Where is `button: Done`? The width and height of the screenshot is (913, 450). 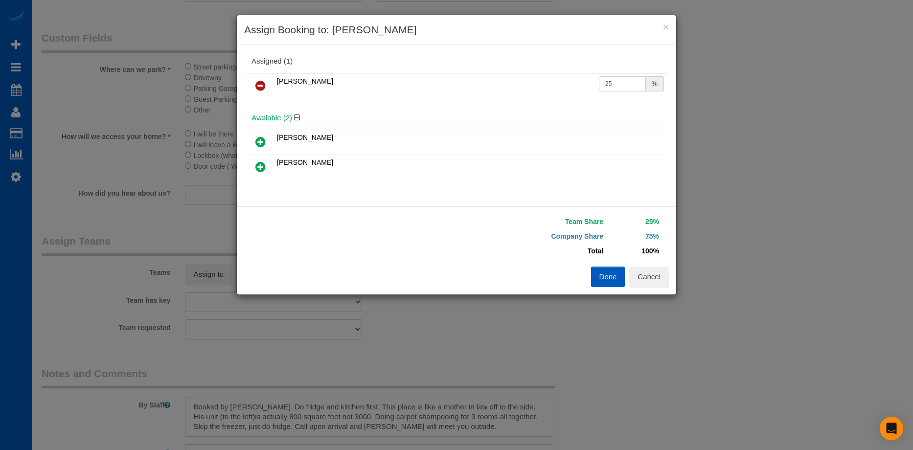 button: Done is located at coordinates (608, 277).